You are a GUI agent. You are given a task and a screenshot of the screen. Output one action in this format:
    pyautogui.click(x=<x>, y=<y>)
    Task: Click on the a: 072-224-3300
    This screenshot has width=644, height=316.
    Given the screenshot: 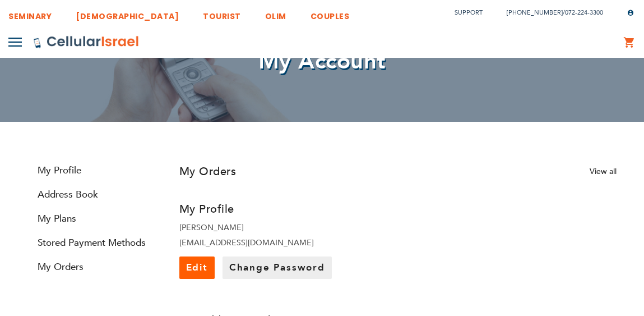 What is the action you would take?
    pyautogui.click(x=585, y=12)
    